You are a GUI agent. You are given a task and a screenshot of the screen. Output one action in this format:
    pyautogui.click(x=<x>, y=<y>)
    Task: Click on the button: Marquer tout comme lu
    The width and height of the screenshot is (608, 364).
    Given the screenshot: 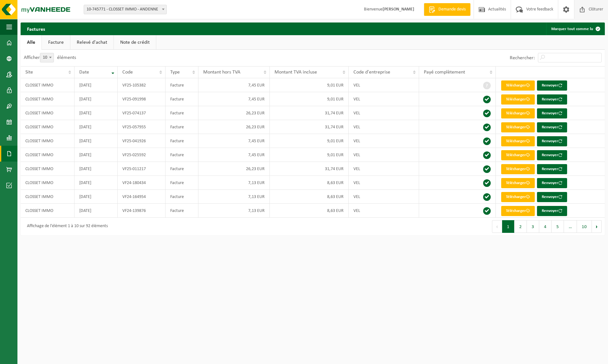 What is the action you would take?
    pyautogui.click(x=575, y=29)
    